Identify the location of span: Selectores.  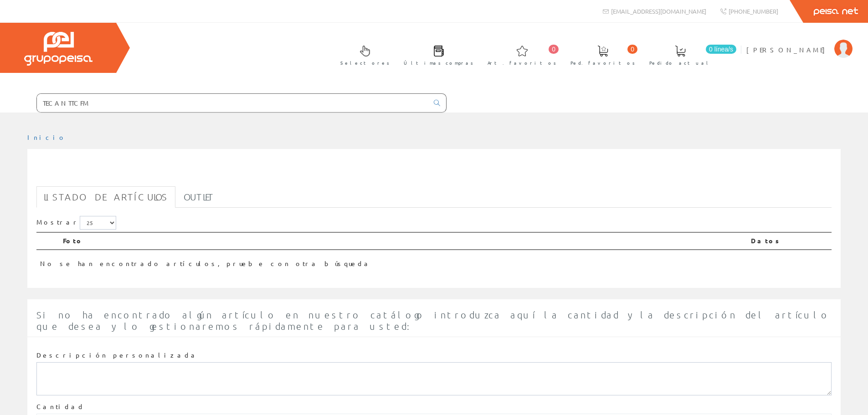
(365, 63).